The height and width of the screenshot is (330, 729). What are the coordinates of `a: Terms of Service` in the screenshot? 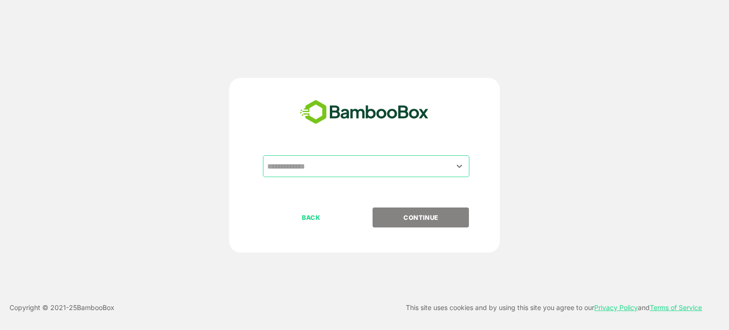 It's located at (676, 307).